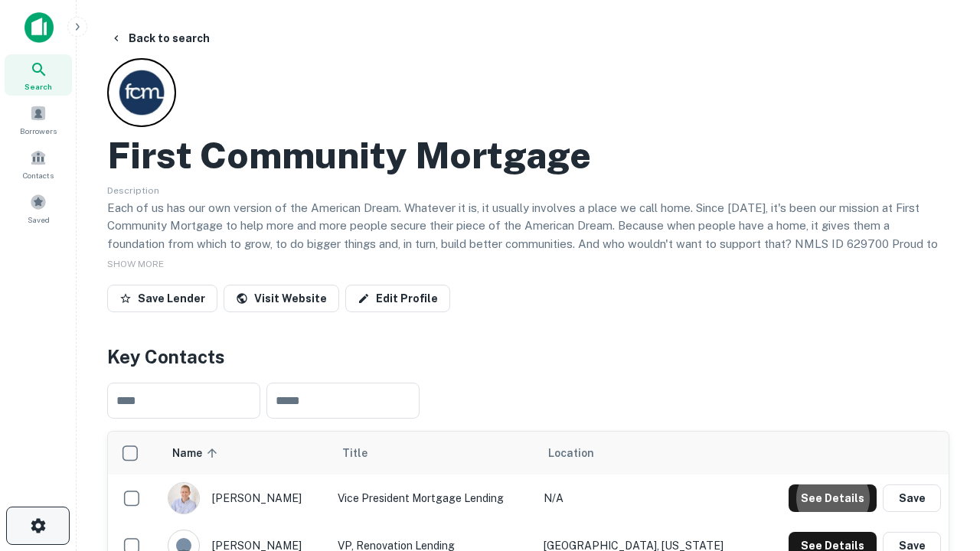 The height and width of the screenshot is (551, 980). What do you see at coordinates (38, 119) in the screenshot?
I see `a: Borrowers` at bounding box center [38, 119].